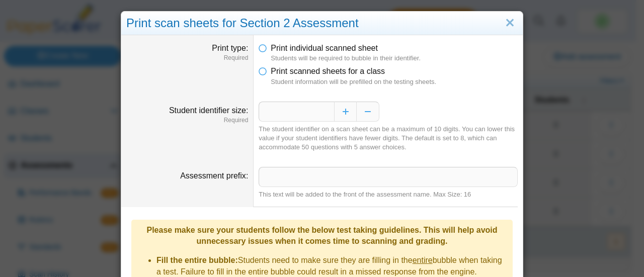 The width and height of the screenshot is (644, 277). Describe the element at coordinates (230, 48) in the screenshot. I see `label: Print type` at that location.